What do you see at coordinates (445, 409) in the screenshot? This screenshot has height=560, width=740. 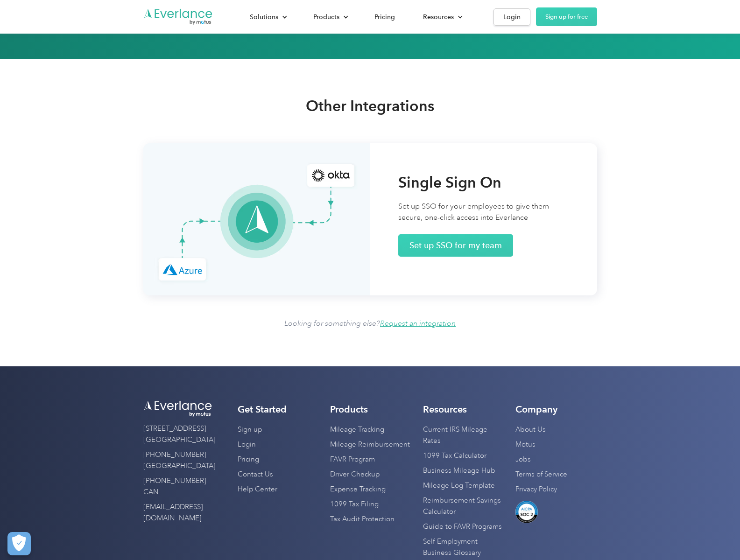 I see `h4: Resources` at bounding box center [445, 409].